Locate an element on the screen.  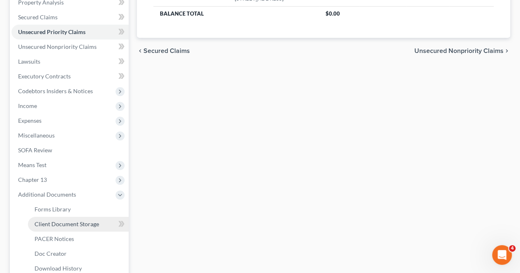
a: Unsecured Priority Claims is located at coordinates (70, 32).